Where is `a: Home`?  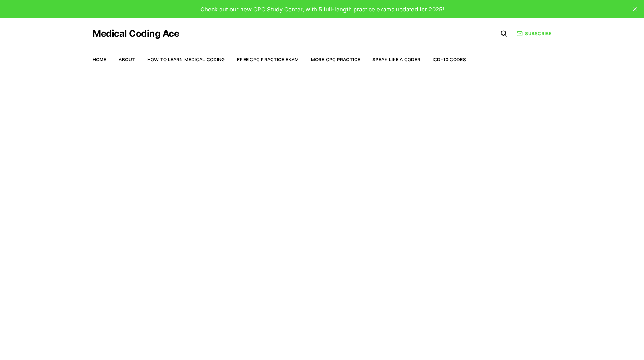
a: Home is located at coordinates (99, 59).